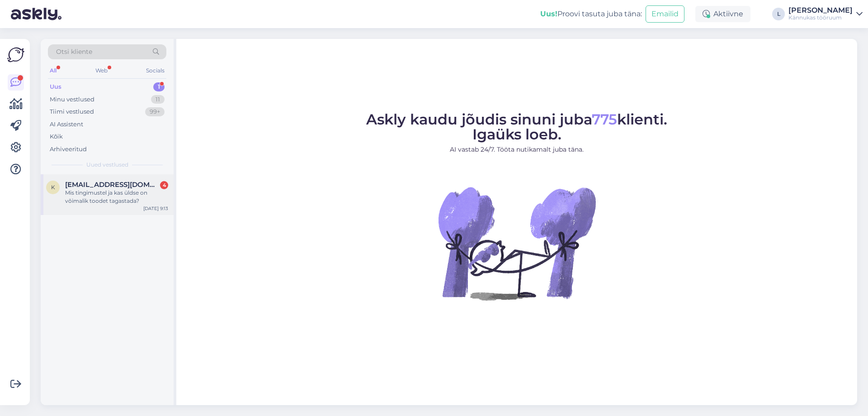 The height and width of the screenshot is (416, 868). Describe the element at coordinates (155, 71) in the screenshot. I see `div: Socials` at that location.